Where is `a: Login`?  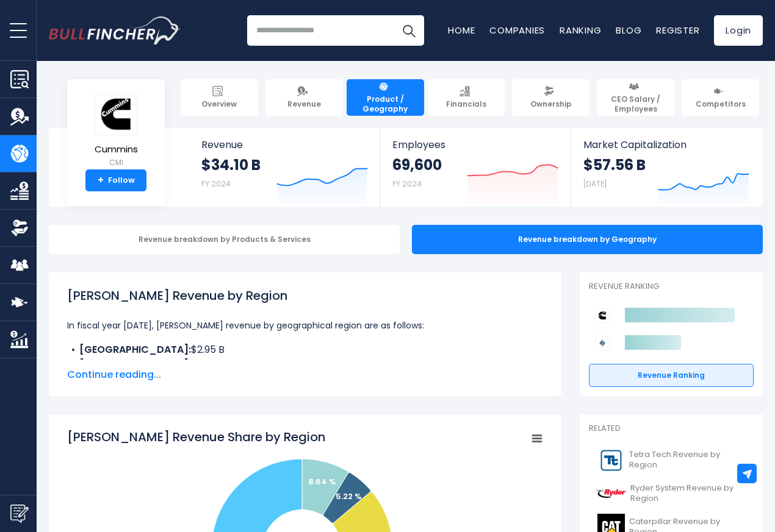 a: Login is located at coordinates (739, 31).